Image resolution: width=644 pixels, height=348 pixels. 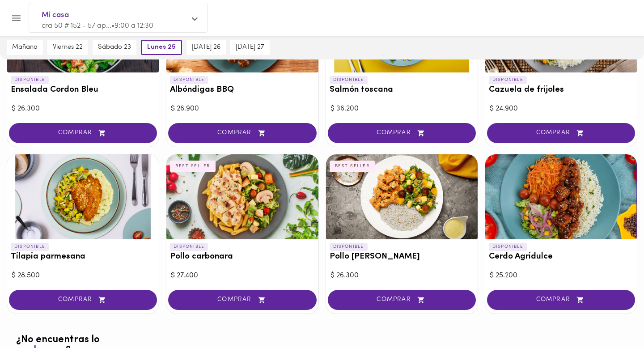 What do you see at coordinates (83, 197) in the screenshot?
I see `div: Tilapia parmesana` at bounding box center [83, 197].